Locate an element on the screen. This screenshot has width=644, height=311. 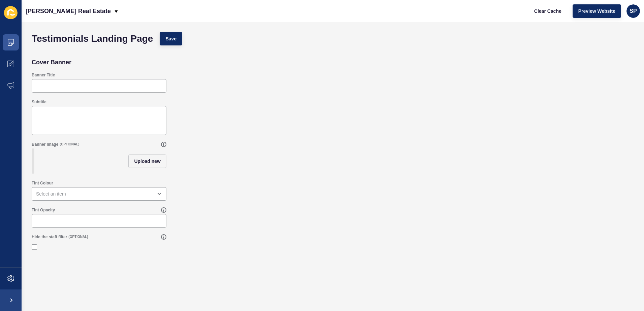
label: Tint Opacity is located at coordinates (43, 210).